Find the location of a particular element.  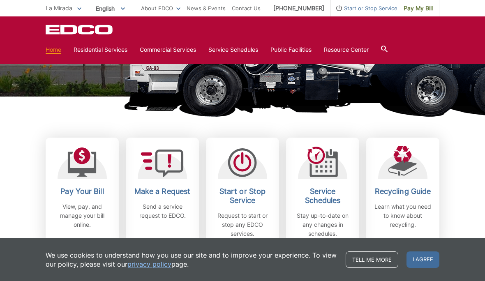

a: Resource Center is located at coordinates (346, 50).